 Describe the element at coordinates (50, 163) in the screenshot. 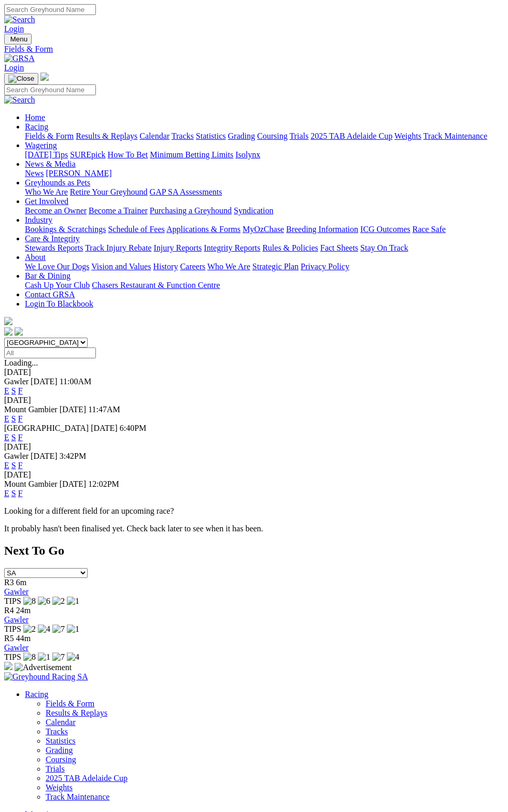

I see `a: News & Media` at that location.